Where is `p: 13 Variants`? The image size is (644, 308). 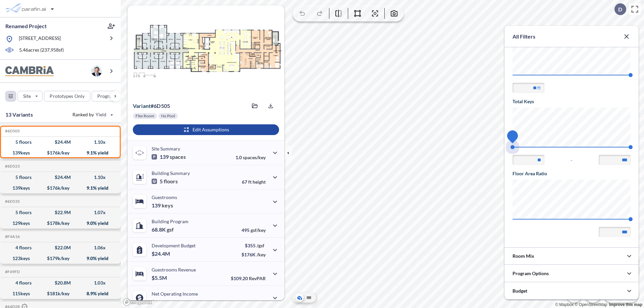
p: 13 Variants is located at coordinates (19, 114).